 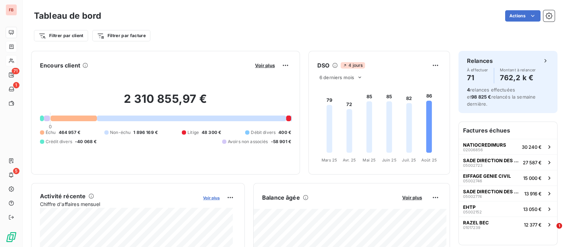 What do you see at coordinates (349, 160) in the screenshot?
I see `tspan: Avr. 25` at bounding box center [349, 160].